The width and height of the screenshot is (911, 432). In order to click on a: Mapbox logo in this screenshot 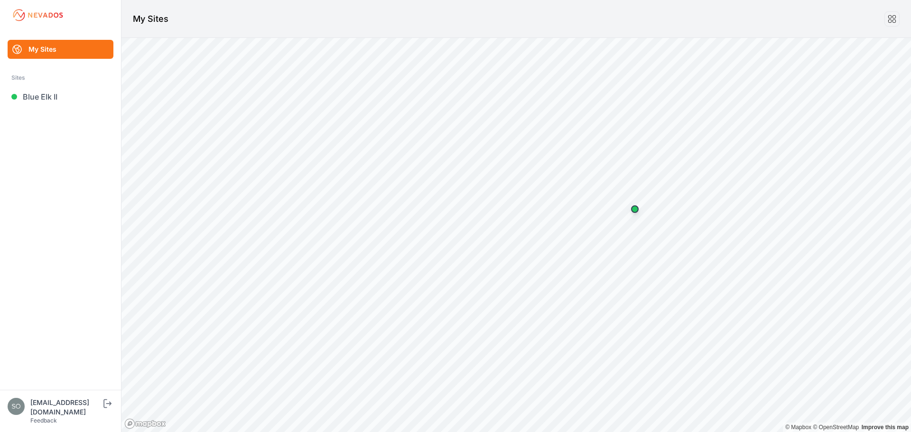, I will do `click(145, 424)`.